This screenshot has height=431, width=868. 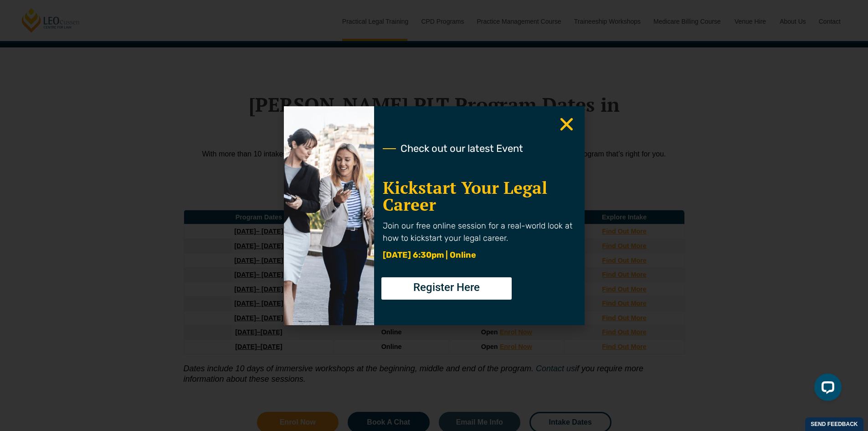 What do you see at coordinates (477, 232) in the screenshot?
I see `span: Join our free online session for a real-world look at how to kickstart your legal career.` at bounding box center [477, 232].